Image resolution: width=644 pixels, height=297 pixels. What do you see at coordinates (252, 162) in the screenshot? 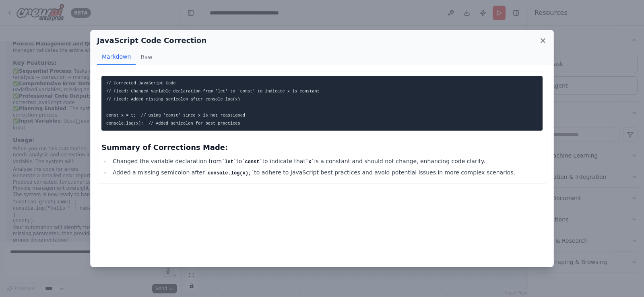
I see `code: const` at bounding box center [252, 162].